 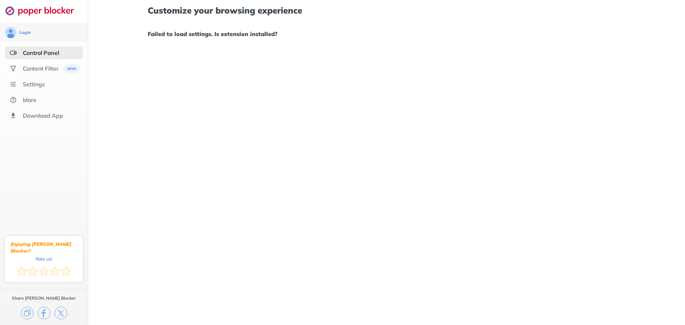 What do you see at coordinates (25, 32) in the screenshot?
I see `div: Login` at bounding box center [25, 32].